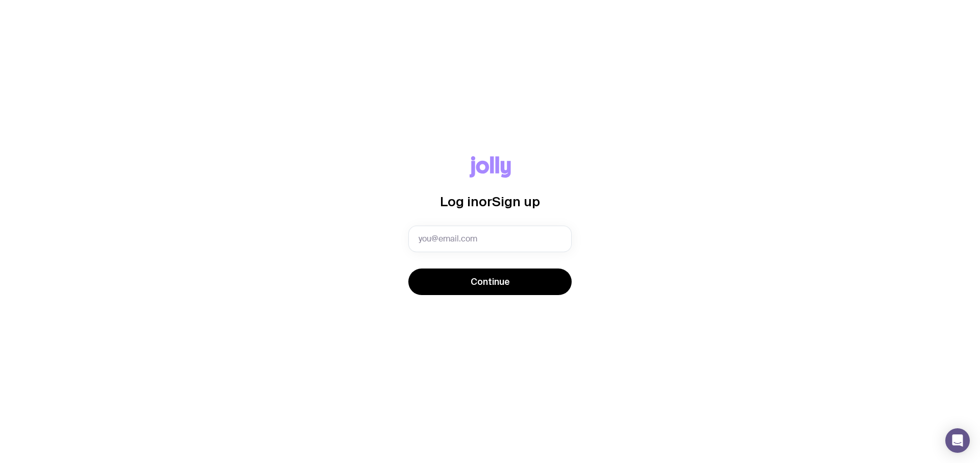  I want to click on button: Continue, so click(490, 282).